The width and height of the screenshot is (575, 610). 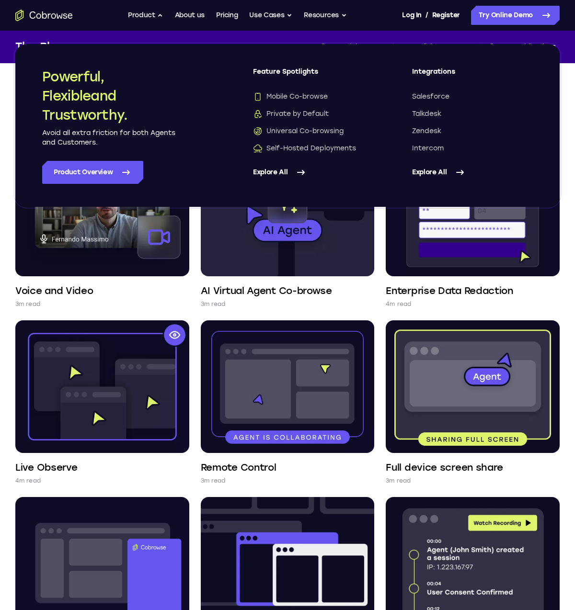 What do you see at coordinates (102, 226) in the screenshot?
I see `a: Voice and Video 3m read` at bounding box center [102, 226].